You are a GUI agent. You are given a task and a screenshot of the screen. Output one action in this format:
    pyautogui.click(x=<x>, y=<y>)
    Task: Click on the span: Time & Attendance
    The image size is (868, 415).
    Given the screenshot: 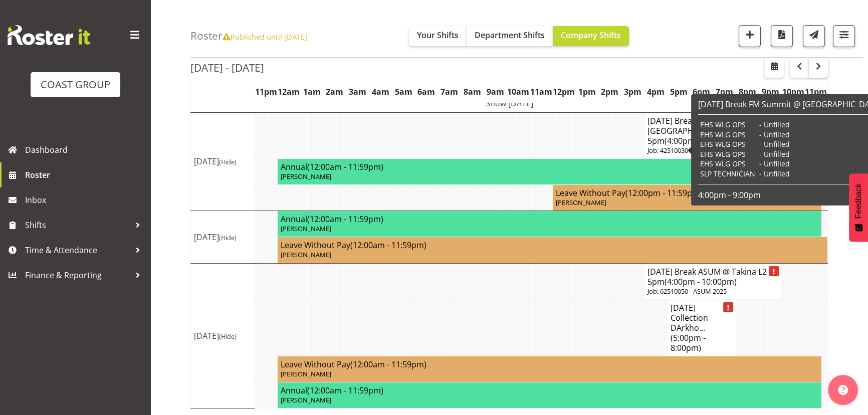 What is the action you would take?
    pyautogui.click(x=78, y=250)
    